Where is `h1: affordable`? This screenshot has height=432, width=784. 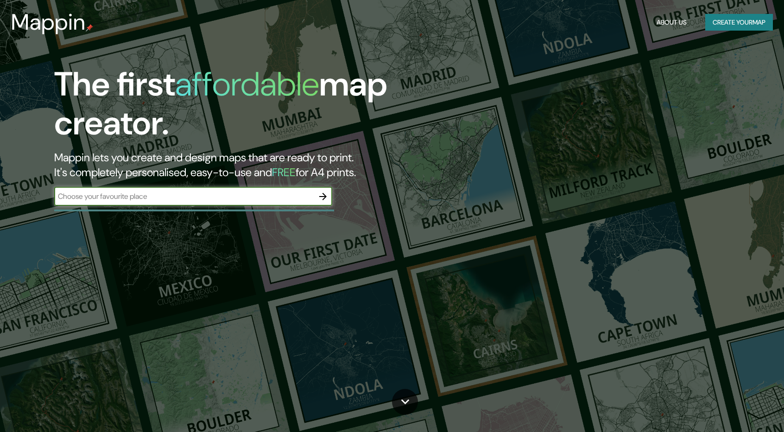
h1: affordable is located at coordinates (247, 84).